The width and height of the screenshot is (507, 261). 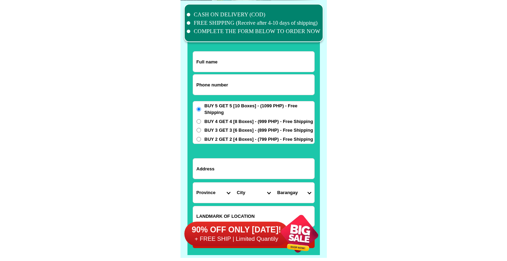 I want to click on span: BUY 3 GET 3 [6 Boxes] - (899 PHP) - Free Shipping, so click(x=259, y=130).